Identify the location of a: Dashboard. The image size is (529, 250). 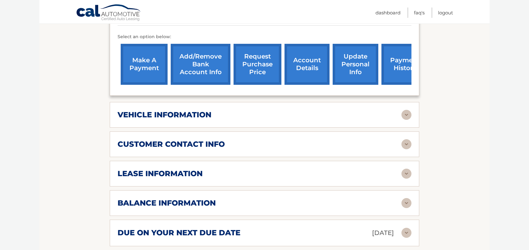
(388, 13).